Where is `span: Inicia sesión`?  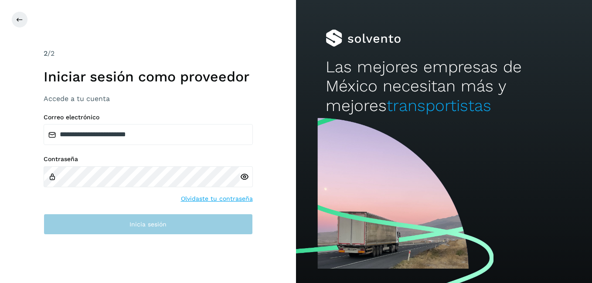
span: Inicia sesión is located at coordinates (148, 224).